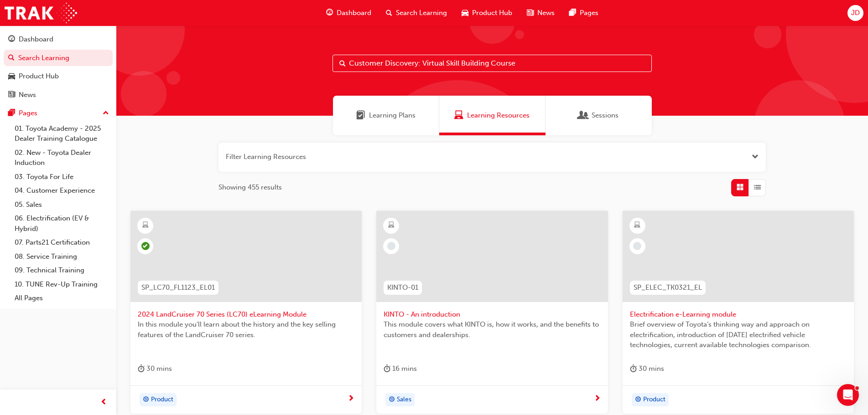 The image size is (868, 415). Describe the element at coordinates (403, 287) in the screenshot. I see `span: KINTO-01` at that location.